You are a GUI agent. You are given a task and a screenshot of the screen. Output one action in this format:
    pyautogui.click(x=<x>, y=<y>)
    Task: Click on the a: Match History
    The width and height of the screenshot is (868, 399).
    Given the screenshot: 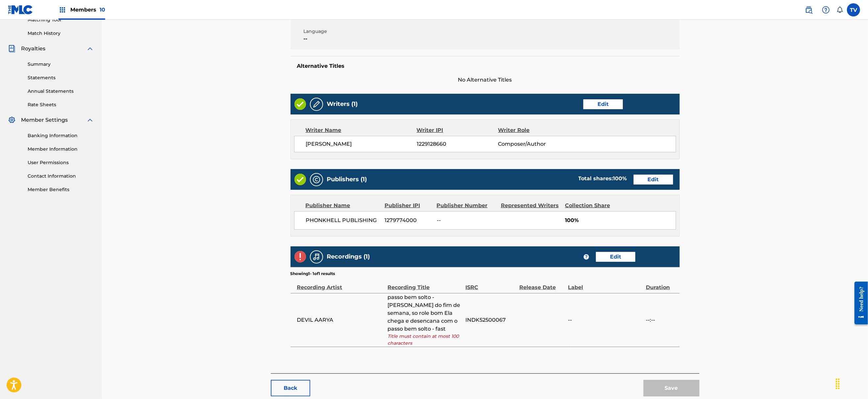 What is the action you would take?
    pyautogui.click(x=61, y=33)
    